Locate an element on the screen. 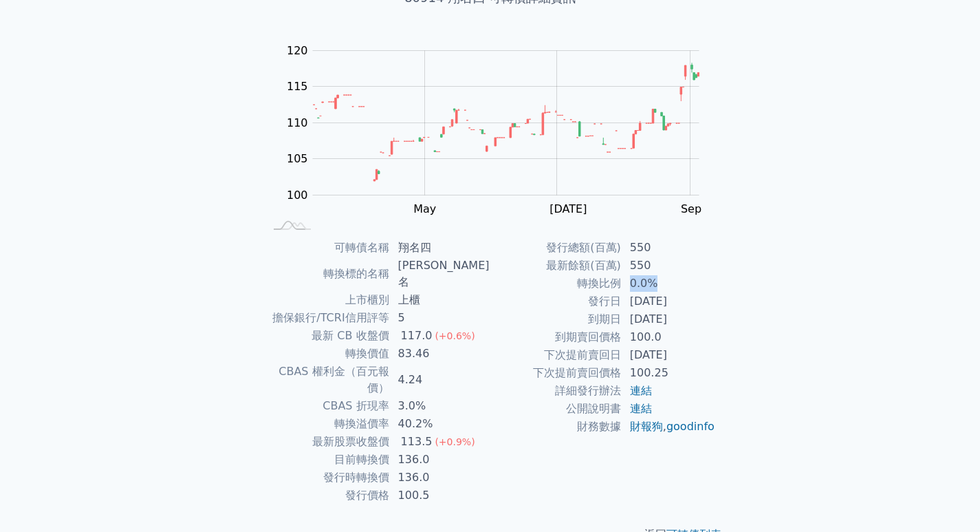 This screenshot has width=980, height=532. td: 轉換價值 is located at coordinates (327, 353).